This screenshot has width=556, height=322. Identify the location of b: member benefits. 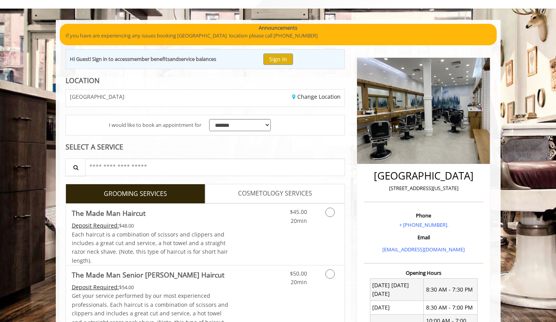
(149, 59).